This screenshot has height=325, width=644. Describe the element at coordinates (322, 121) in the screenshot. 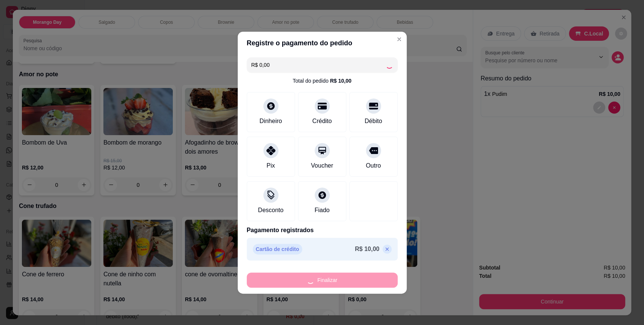

I see `div: Crédito` at that location.